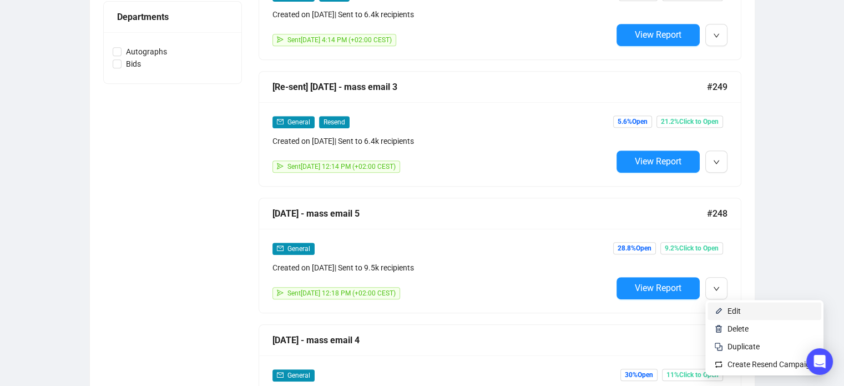 The image size is (844, 386). What do you see at coordinates (334, 122) in the screenshot?
I see `span: Resend` at bounding box center [334, 122].